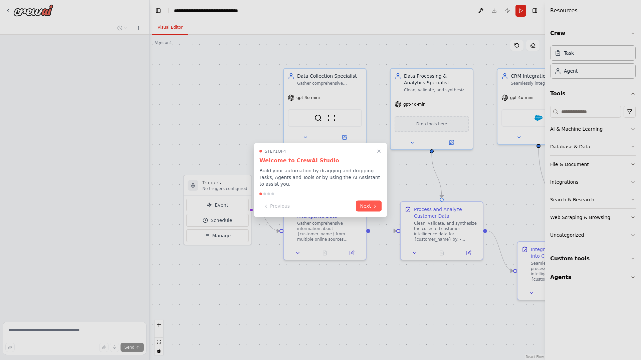 The height and width of the screenshot is (360, 641). What do you see at coordinates (275, 152) in the screenshot?
I see `span: Step 1 of 4` at bounding box center [275, 152].